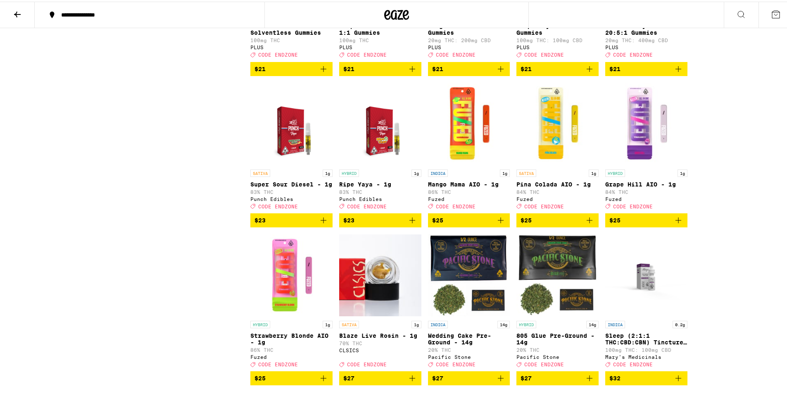 The height and width of the screenshot is (394, 787). Describe the element at coordinates (646, 301) in the screenshot. I see `a: Open page for Sleep (2:1:1 THC:CBD:CBN) Tincture - 200mg from Mary's Medicinals` at that location.